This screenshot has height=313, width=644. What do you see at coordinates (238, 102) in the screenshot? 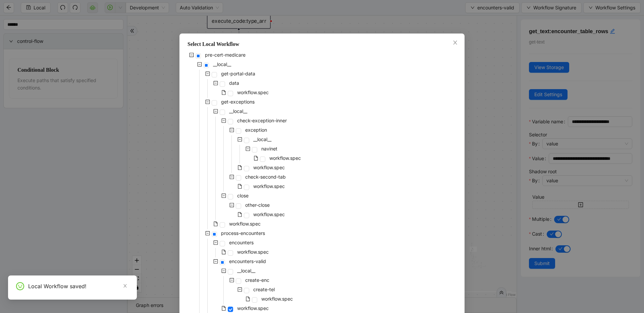
I see `span: get-exceptions` at bounding box center [238, 102].